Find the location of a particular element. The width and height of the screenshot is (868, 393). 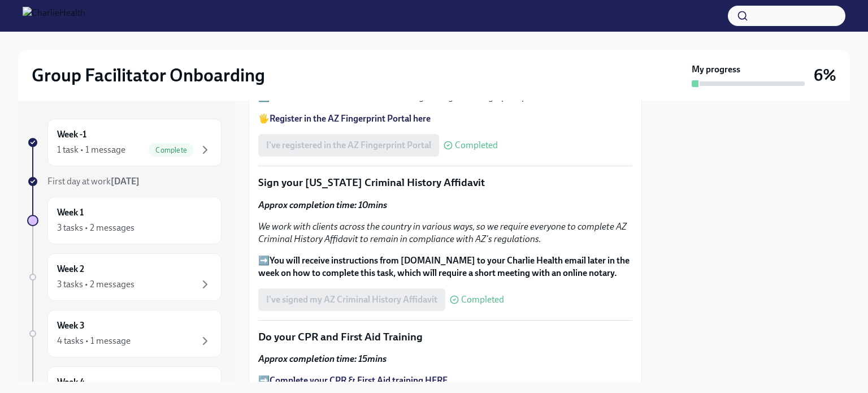

strong: My progress is located at coordinates (716, 69).